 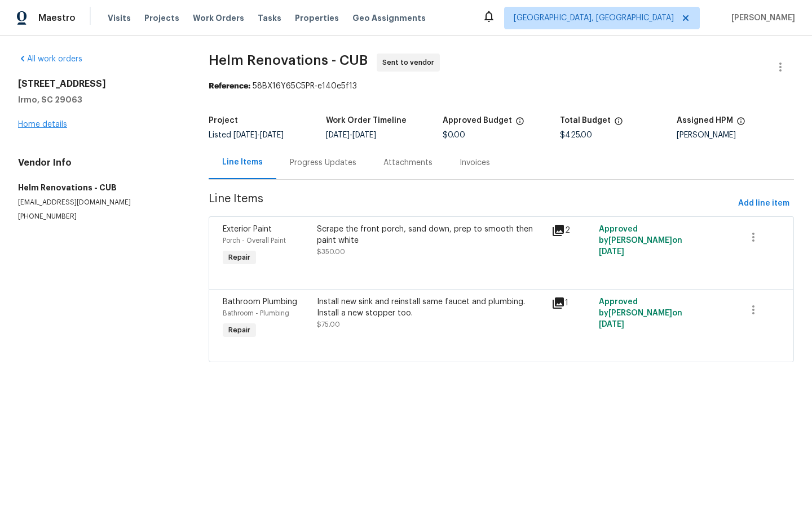 What do you see at coordinates (571, 230) in the screenshot?
I see `div: 2` at bounding box center [571, 230].